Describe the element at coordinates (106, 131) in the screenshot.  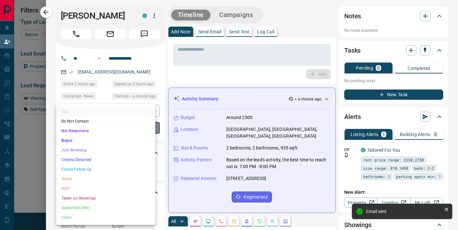
I see `li: Not Responsive` at that location.